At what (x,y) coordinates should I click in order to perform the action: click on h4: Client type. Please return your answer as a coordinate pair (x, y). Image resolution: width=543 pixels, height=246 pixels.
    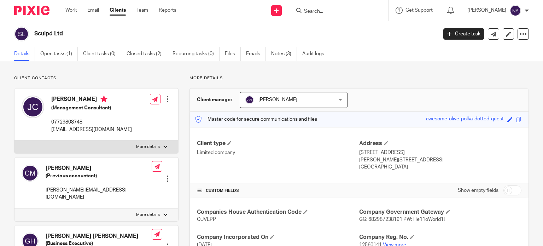
    Looking at the image, I should click on (278, 143).